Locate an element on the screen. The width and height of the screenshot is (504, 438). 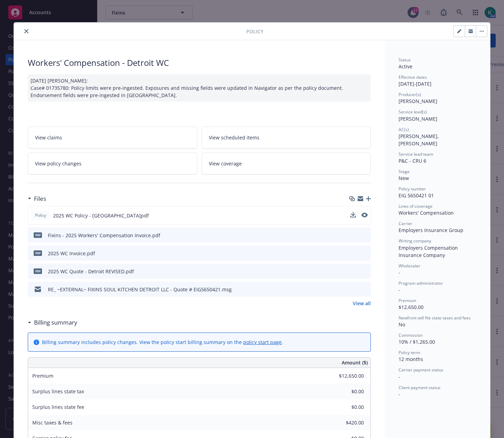
h3: Files is located at coordinates (40, 199).